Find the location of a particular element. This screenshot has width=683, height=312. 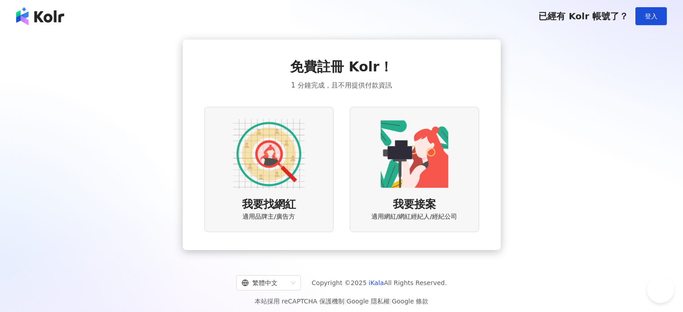

span: Copyright © 2025 All Rights Reserved. is located at coordinates (379, 283).